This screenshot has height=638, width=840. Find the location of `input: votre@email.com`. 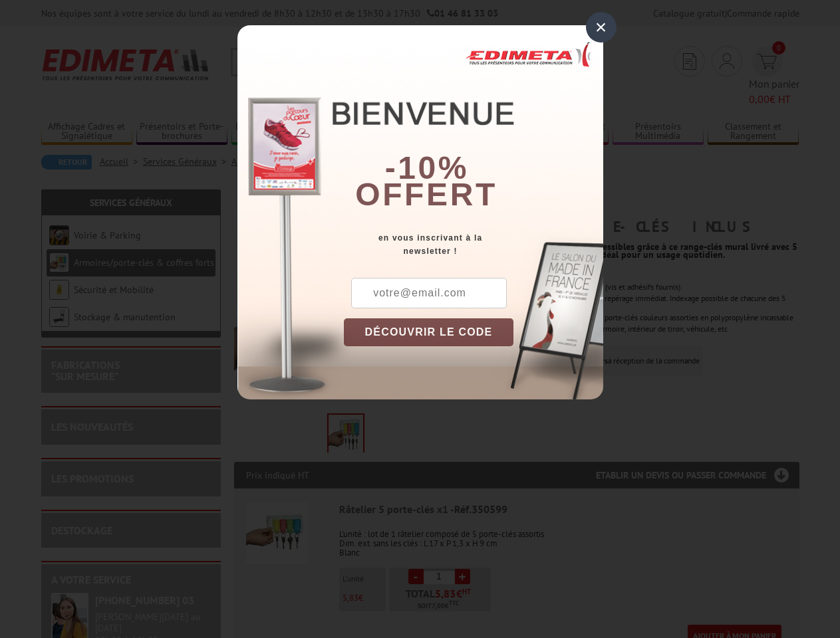

input: votre@email.com is located at coordinates (429, 293).